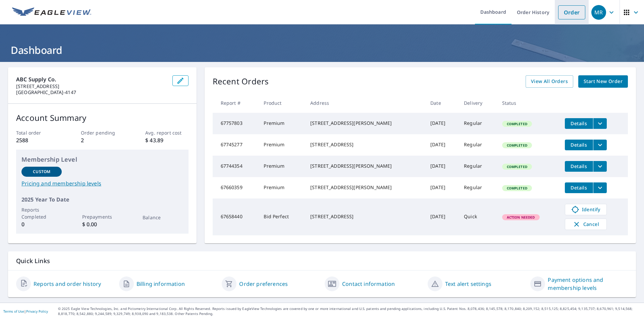 The height and width of the screenshot is (319, 644). I want to click on th: Product, so click(281, 103).